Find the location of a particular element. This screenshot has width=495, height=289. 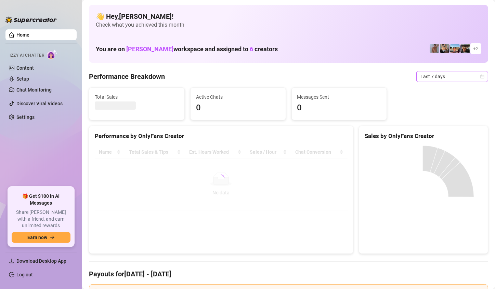

span: + 2 is located at coordinates (475, 49).